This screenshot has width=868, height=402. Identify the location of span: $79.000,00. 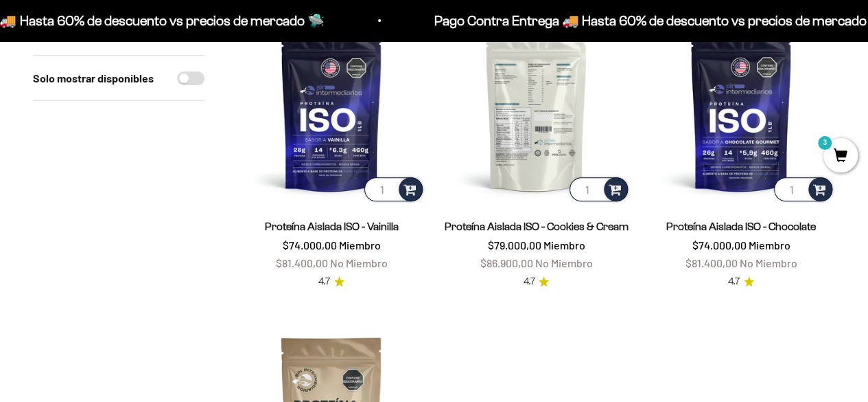
(514, 244).